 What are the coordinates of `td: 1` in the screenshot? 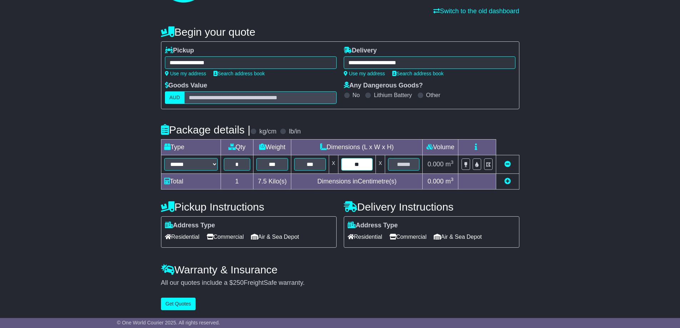 It's located at (237, 182).